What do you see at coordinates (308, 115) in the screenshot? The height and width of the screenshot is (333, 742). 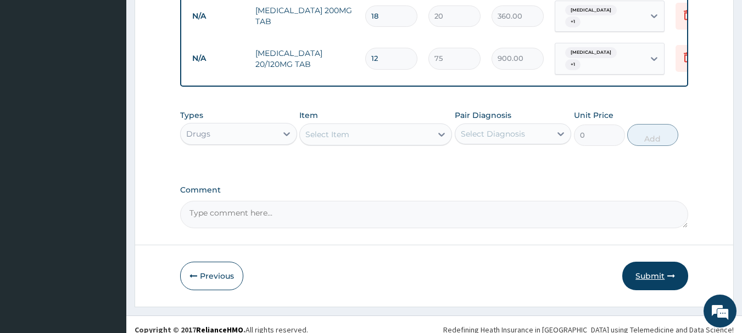 I see `label: Item` at bounding box center [308, 115].